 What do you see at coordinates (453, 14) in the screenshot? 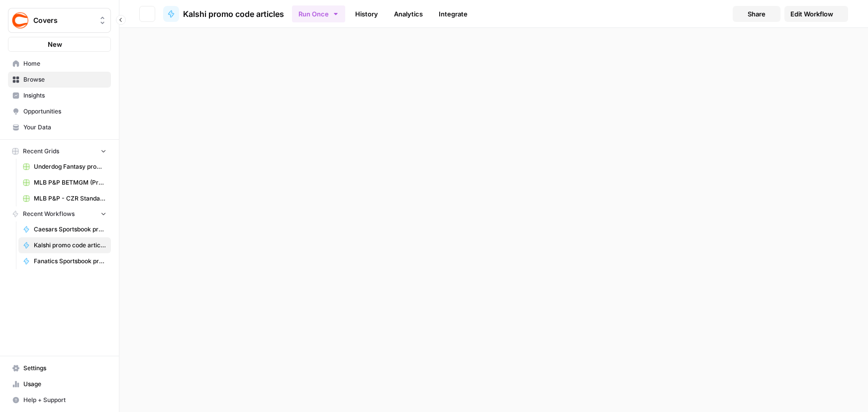
I see `a: Integrate` at bounding box center [453, 14].